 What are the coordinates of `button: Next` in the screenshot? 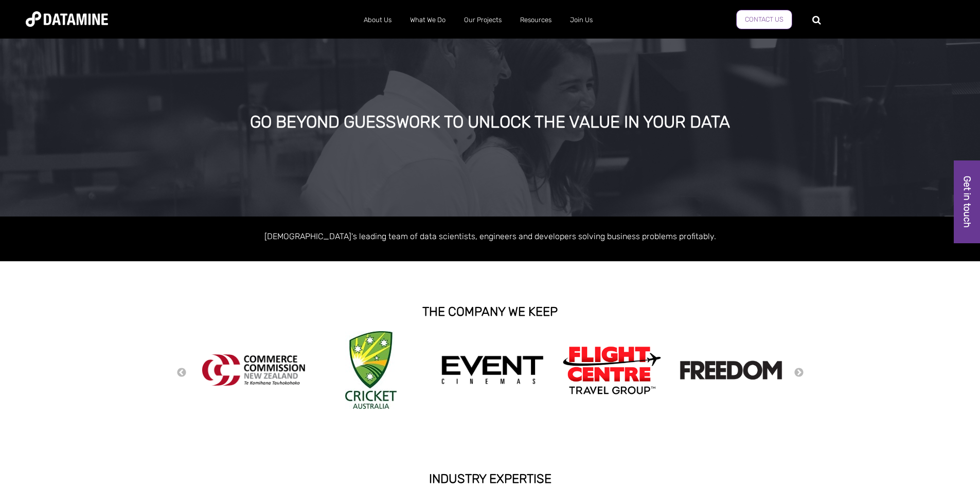 It's located at (798, 373).